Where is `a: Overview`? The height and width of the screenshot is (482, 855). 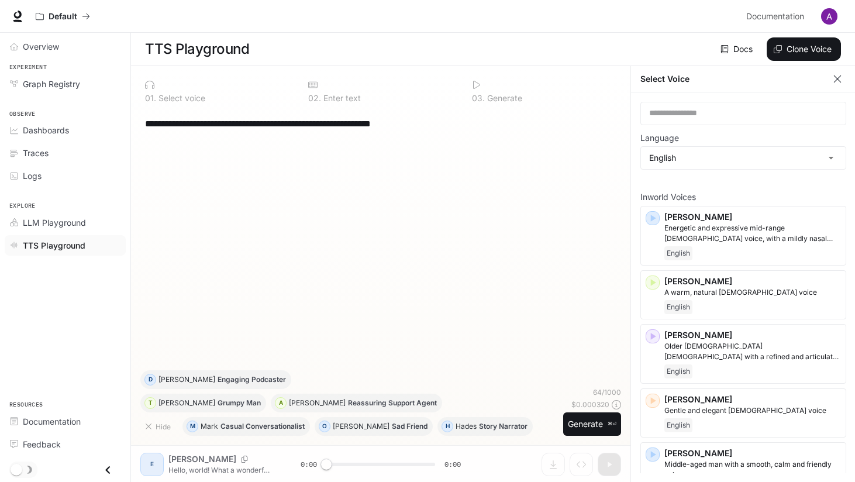
a: Overview is located at coordinates (65, 46).